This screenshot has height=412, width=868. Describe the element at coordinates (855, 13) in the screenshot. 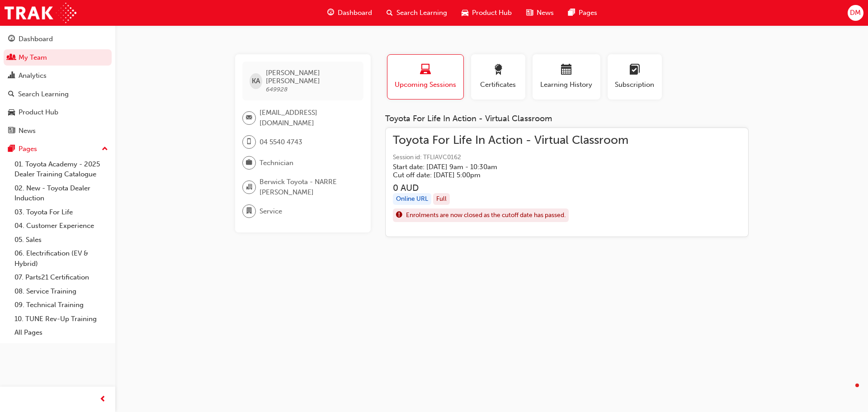

I see `span: DM` at that location.